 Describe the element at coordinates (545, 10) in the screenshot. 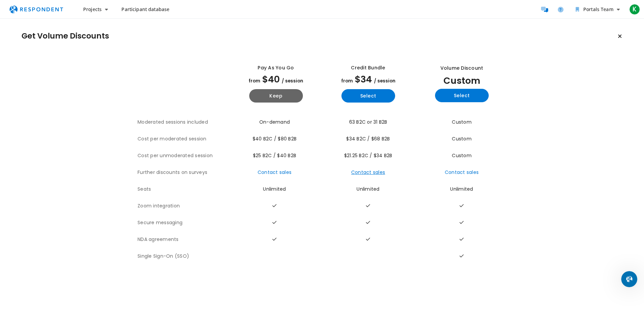

I see `a: Message participants` at that location.